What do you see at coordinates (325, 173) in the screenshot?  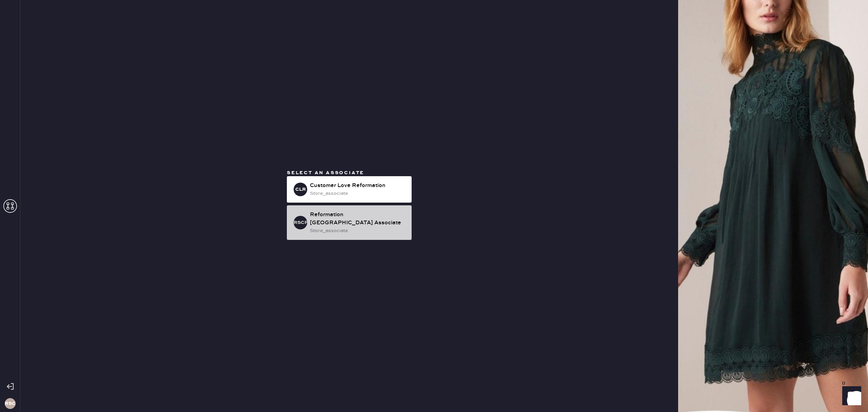 I see `span: Select an associate` at bounding box center [325, 173].